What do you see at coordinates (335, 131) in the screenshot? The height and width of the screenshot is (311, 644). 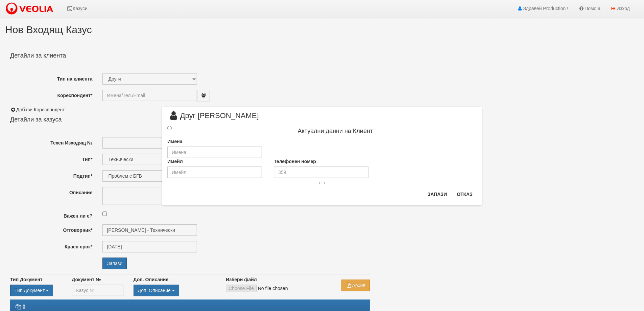 I see `h4: Актуални данни на Клиент` at bounding box center [335, 131].